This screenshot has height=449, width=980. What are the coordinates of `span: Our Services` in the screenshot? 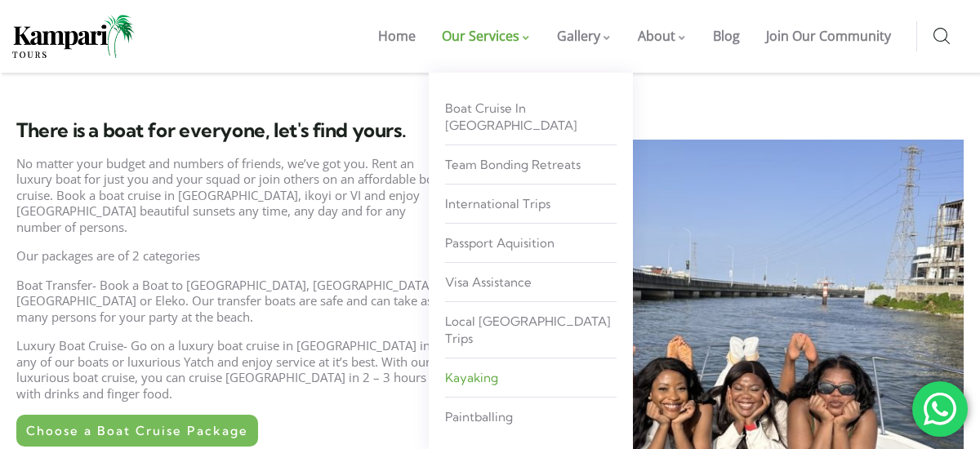 It's located at (480, 36).